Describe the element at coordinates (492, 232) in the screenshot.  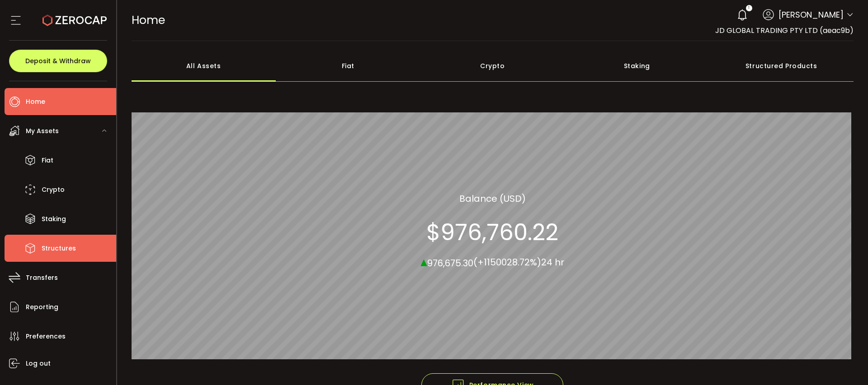
I see `section: $976,760.22` at that location.